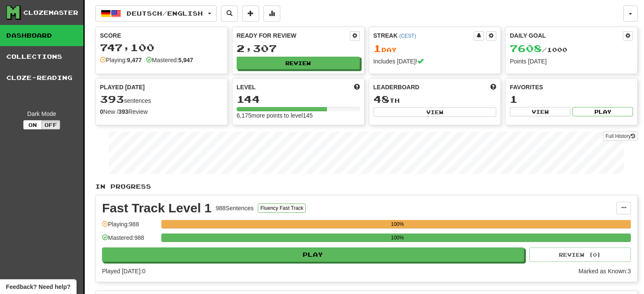 The image size is (644, 294). Describe the element at coordinates (493, 87) in the screenshot. I see `span: This week in points, UTC` at that location.